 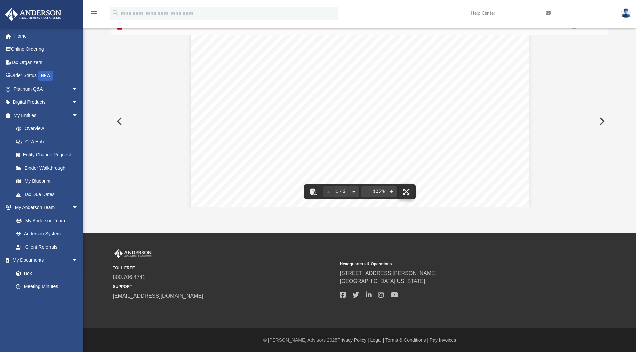 What do you see at coordinates (341, 192) in the screenshot?
I see `button: 1 / 2` at bounding box center [341, 192].